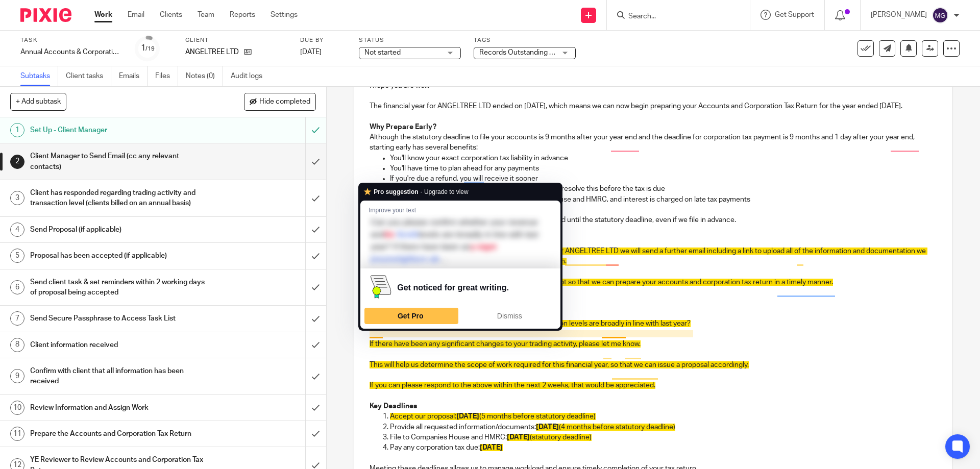  Describe the element at coordinates (118, 345) in the screenshot. I see `h1: Client information received` at that location.